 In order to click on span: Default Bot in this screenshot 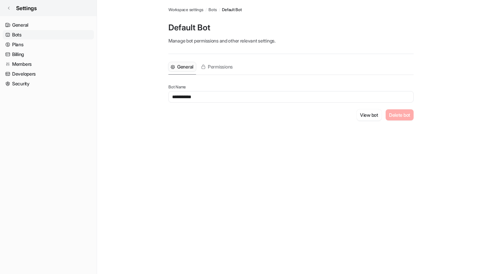, I will do `click(232, 10)`.